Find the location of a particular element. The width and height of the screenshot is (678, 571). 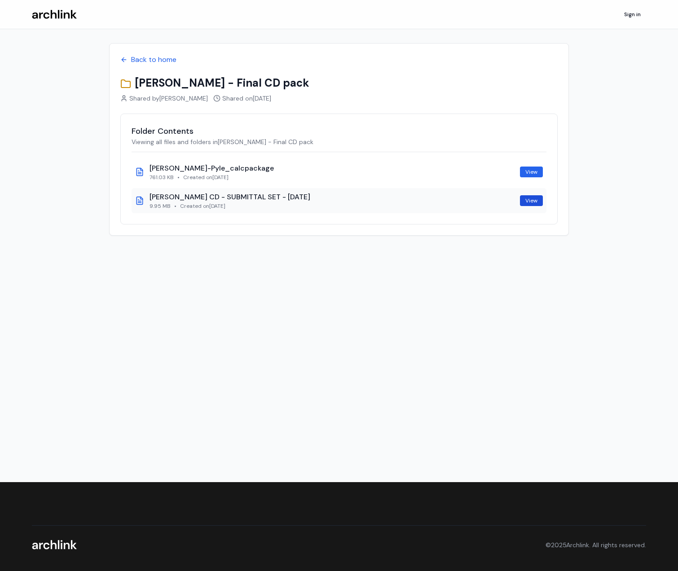

h2: Folder Contents is located at coordinates (339, 131).